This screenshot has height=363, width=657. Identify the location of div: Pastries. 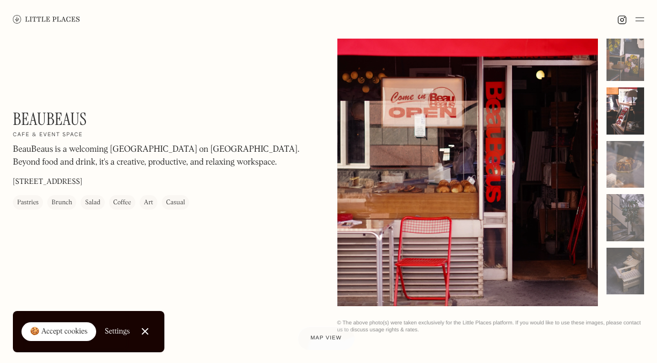
(28, 203).